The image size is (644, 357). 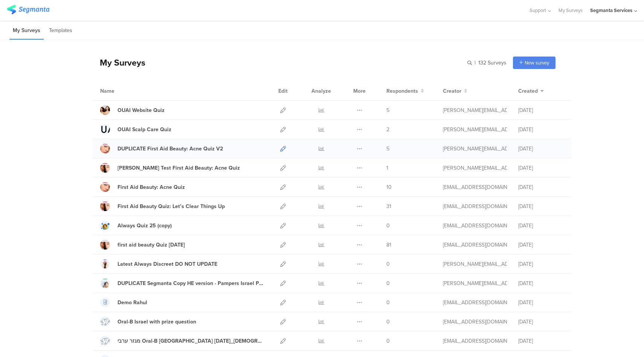 What do you see at coordinates (148, 322) in the screenshot?
I see `a: Oral-B Israel with prize question` at bounding box center [148, 322].